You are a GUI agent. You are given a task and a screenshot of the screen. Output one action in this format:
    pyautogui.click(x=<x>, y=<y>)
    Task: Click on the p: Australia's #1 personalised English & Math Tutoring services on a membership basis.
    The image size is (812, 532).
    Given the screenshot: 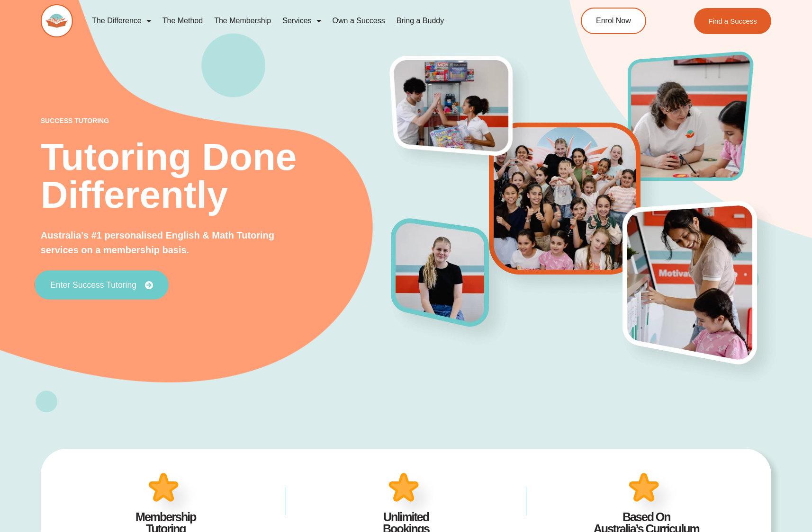 What is the action you would take?
    pyautogui.click(x=168, y=243)
    